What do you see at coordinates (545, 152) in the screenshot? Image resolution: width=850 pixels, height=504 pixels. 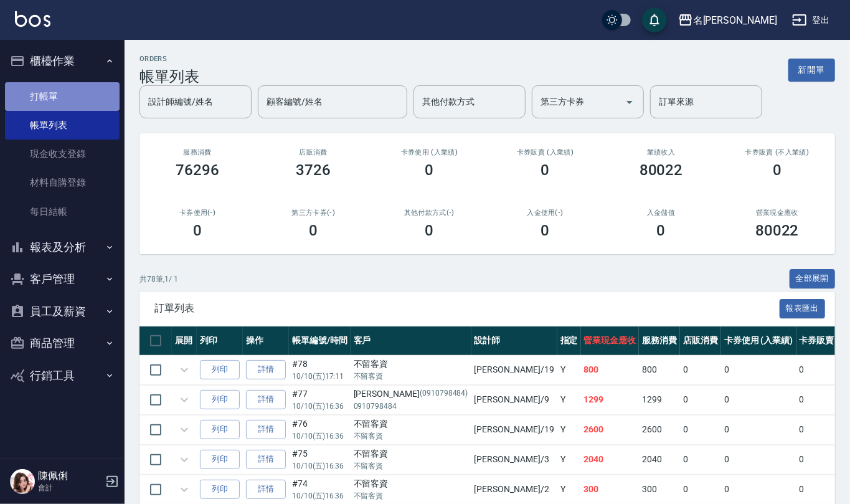 I see `h2: 卡券販賣 (入業績)` at bounding box center [545, 152].